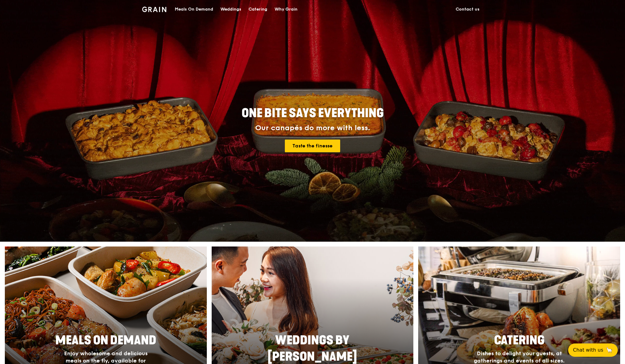  Describe the element at coordinates (519, 341) in the screenshot. I see `span: Catering` at that location.